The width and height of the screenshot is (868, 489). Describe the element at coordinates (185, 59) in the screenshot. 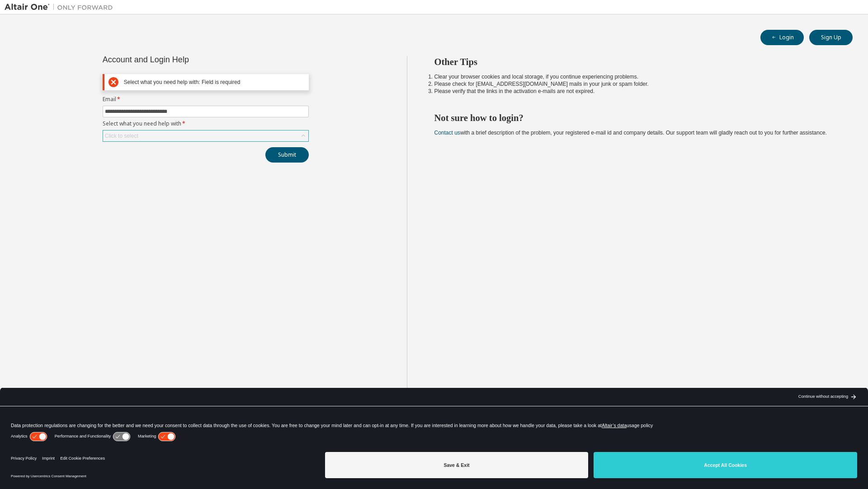

I see `div: Account and Login Help` at that location.